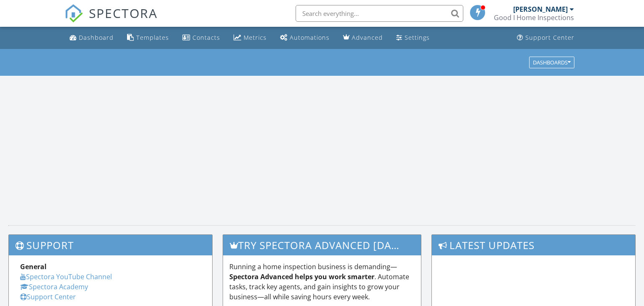 This screenshot has height=306, width=644. I want to click on div: Dashboards, so click(551, 62).